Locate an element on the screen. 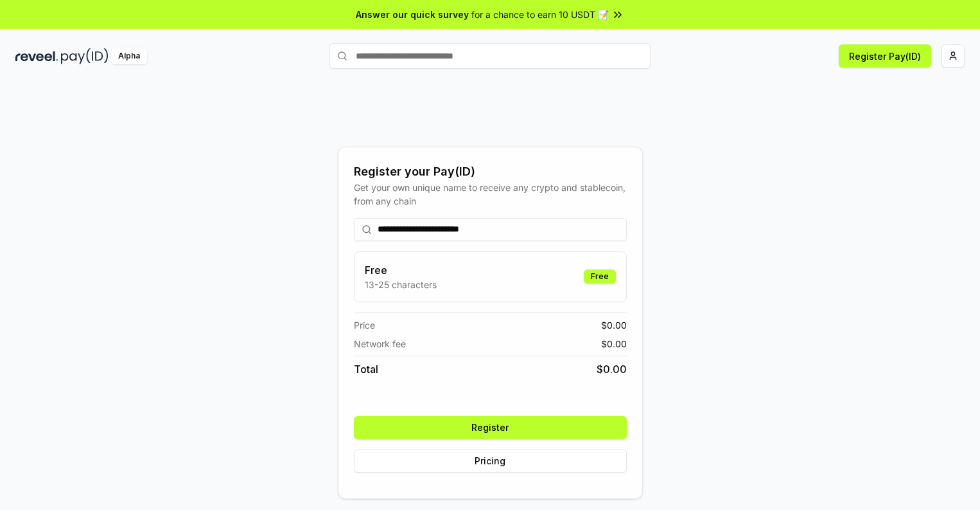 The height and width of the screenshot is (510, 980). div: Get your own unique name to receive any crypto and stablecoin, from any chain is located at coordinates (490, 194).